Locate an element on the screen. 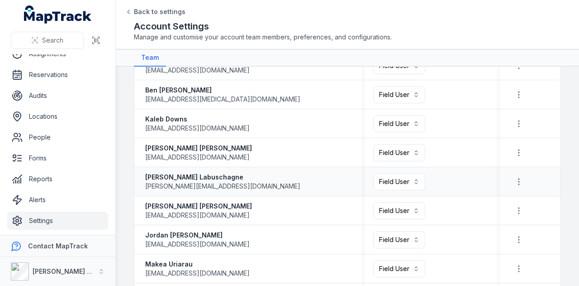 The height and width of the screenshot is (286, 579). a: Reservations is located at coordinates (57, 75).